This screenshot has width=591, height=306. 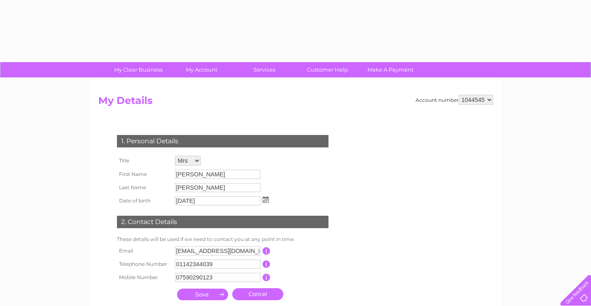 What do you see at coordinates (223, 240) in the screenshot?
I see `td: These details will be used if we need to contact you at any point in time.` at bounding box center [223, 240].